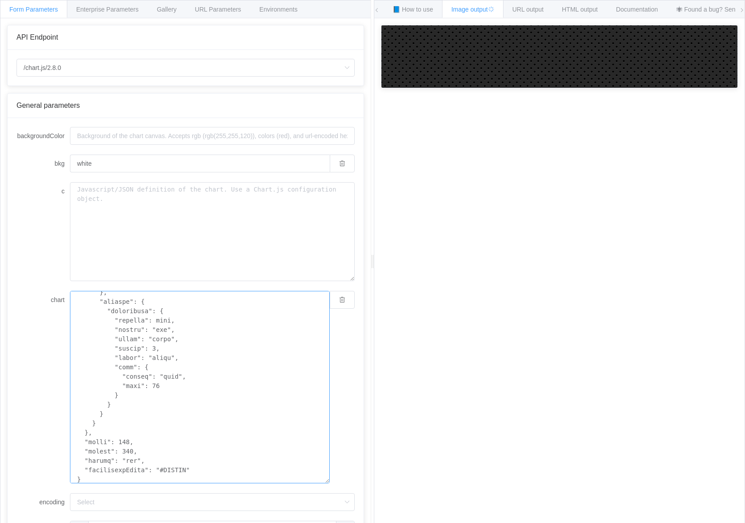  I want to click on span: Image output, so click(472, 9).